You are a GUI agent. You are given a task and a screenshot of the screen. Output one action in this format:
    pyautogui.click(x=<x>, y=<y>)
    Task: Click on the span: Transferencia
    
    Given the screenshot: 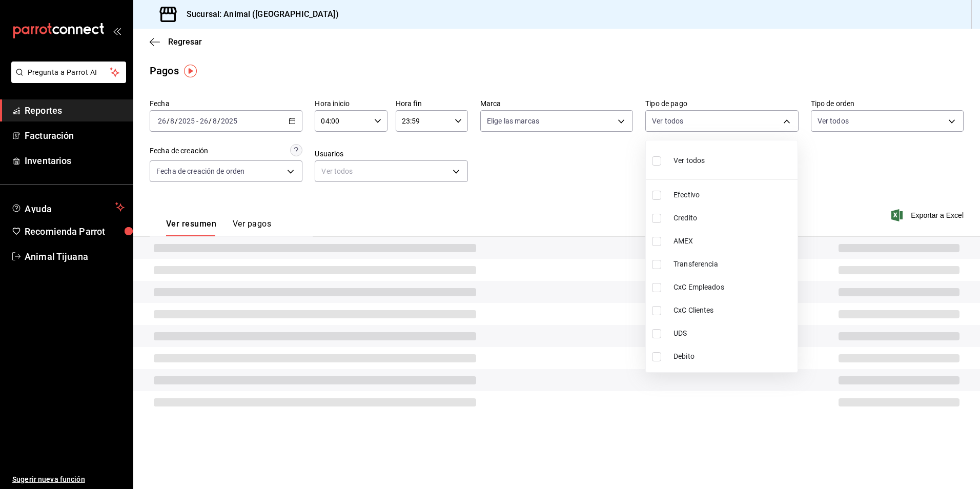 What is the action you would take?
    pyautogui.click(x=733, y=264)
    